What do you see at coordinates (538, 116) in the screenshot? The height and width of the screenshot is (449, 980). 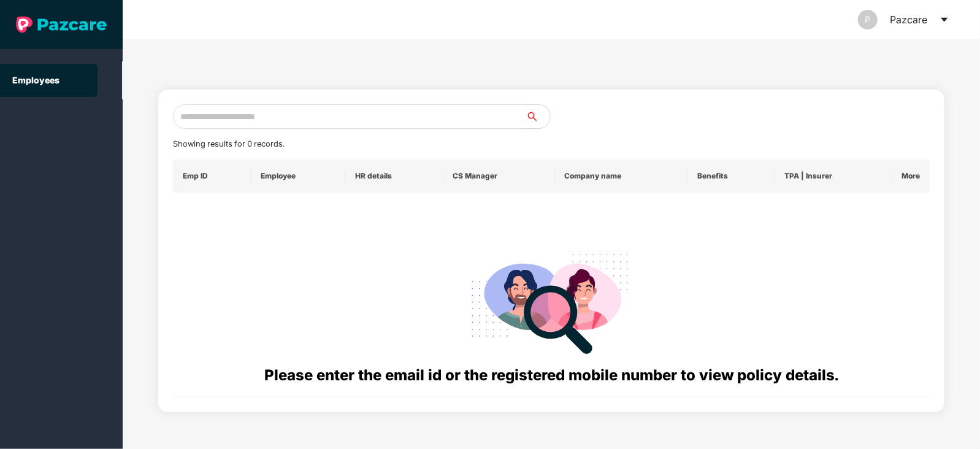 I see `button: search` at bounding box center [538, 116].